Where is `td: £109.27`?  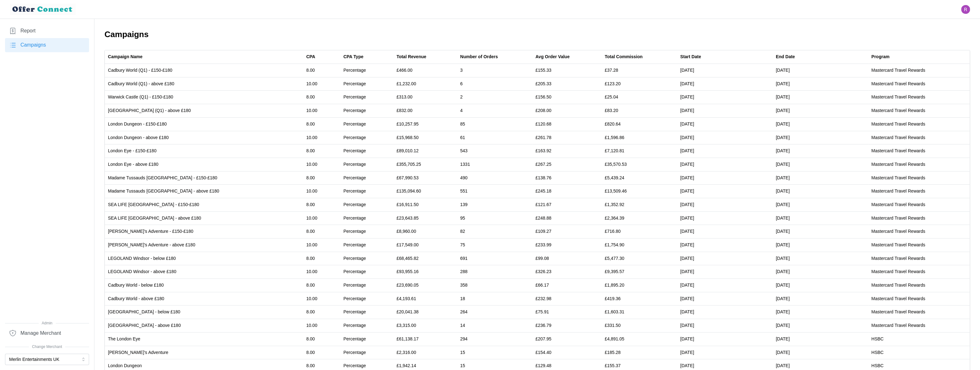
td: £109.27 is located at coordinates (566, 232).